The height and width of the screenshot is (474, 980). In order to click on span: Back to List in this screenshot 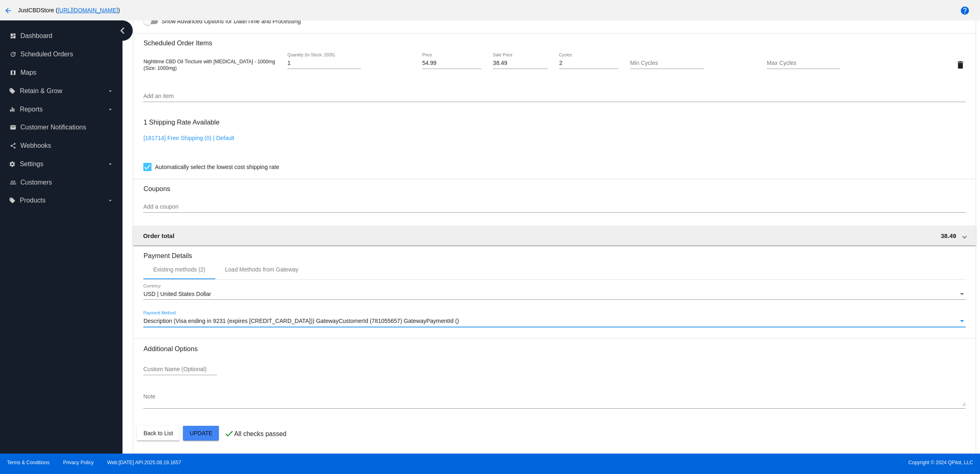, I will do `click(158, 434)`.